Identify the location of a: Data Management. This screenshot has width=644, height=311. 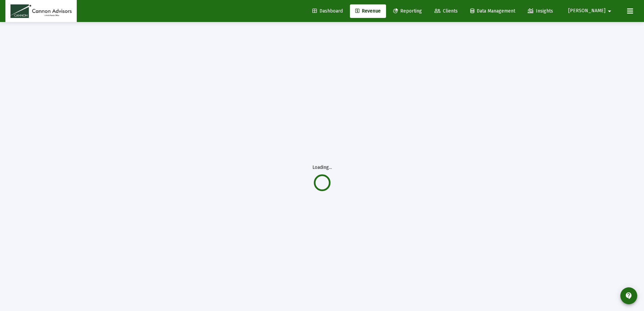
(493, 11).